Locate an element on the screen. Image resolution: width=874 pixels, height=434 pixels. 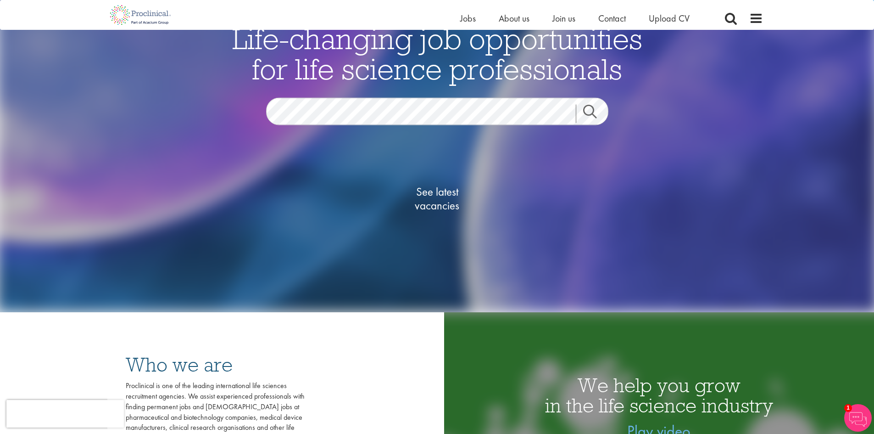
span: Upload CV is located at coordinates (669, 18).